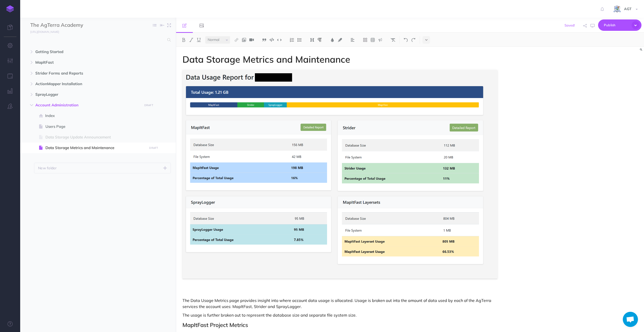  What do you see at coordinates (340, 303) in the screenshot?
I see `p: The Data Usage Metrics page provides insight into where account data usage is allocated. Usage is...` at bounding box center [340, 303].